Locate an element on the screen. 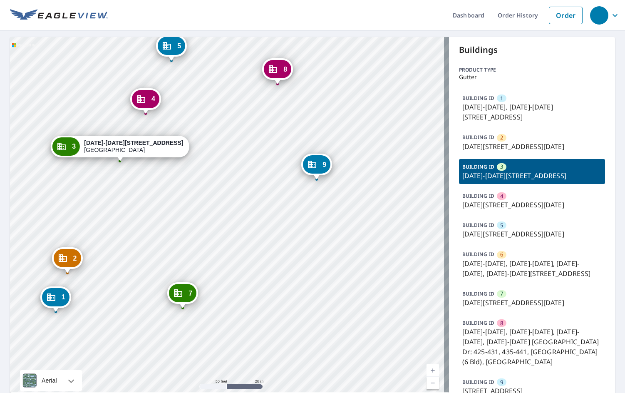 The height and width of the screenshot is (393, 625). p: Product type is located at coordinates (533, 70).